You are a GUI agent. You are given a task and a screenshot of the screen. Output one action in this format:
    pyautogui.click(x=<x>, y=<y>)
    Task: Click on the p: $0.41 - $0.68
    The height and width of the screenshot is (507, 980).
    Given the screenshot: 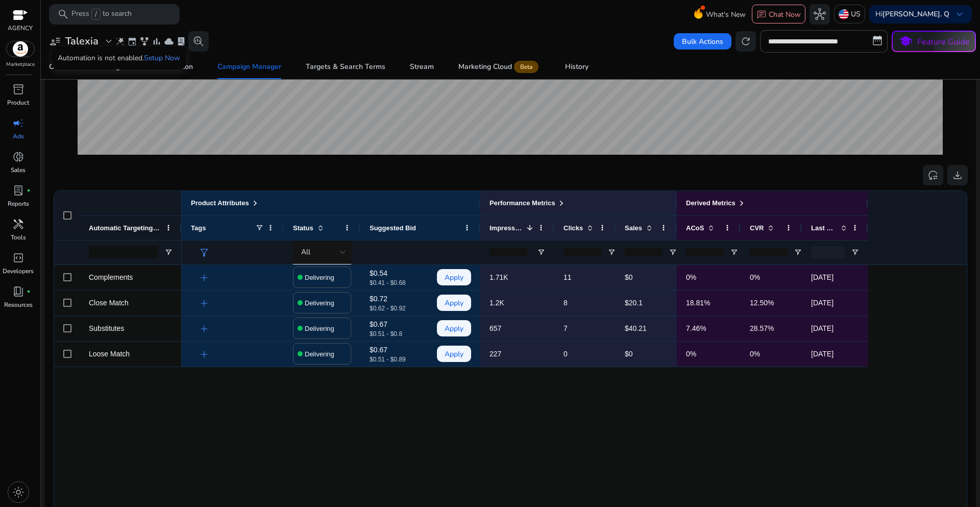 What is the action you would take?
    pyautogui.click(x=395, y=283)
    